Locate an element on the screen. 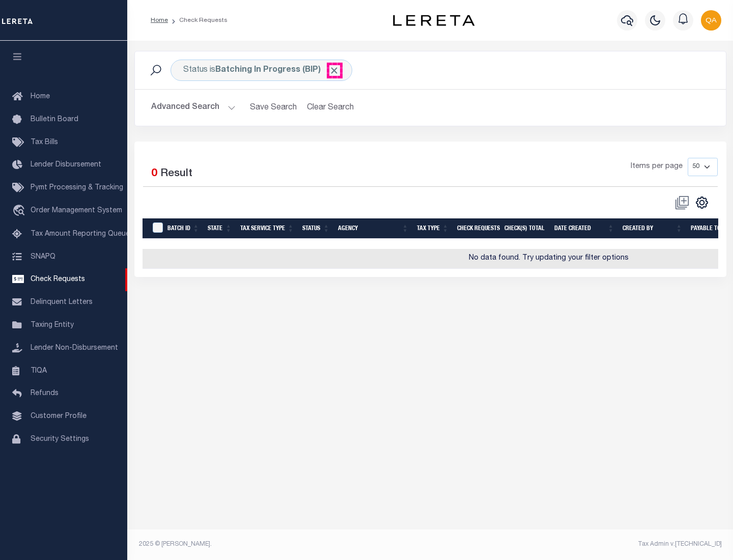 This screenshot has width=733, height=560. button: Save Search is located at coordinates (274, 107).